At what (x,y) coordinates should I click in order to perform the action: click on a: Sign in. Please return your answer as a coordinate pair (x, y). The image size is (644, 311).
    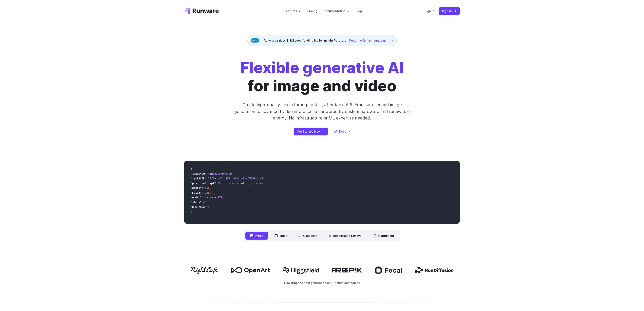
    Looking at the image, I should click on (429, 11).